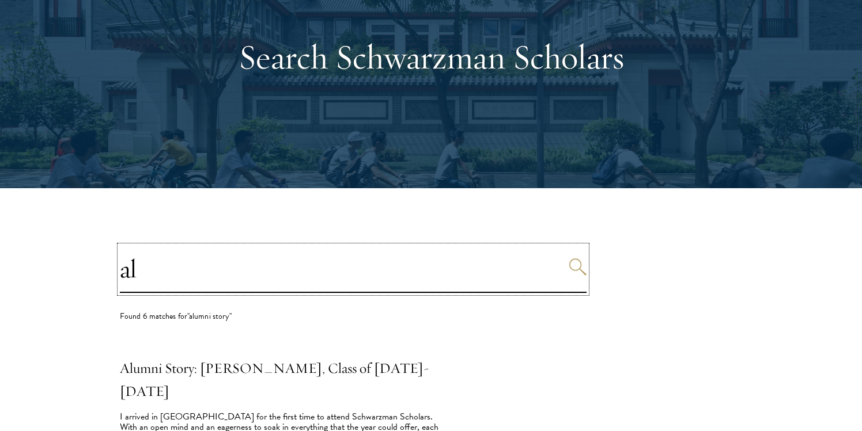 The height and width of the screenshot is (431, 862). What do you see at coordinates (431, 57) in the screenshot?
I see `h1: Search Schwarzman Scholars` at bounding box center [431, 57].